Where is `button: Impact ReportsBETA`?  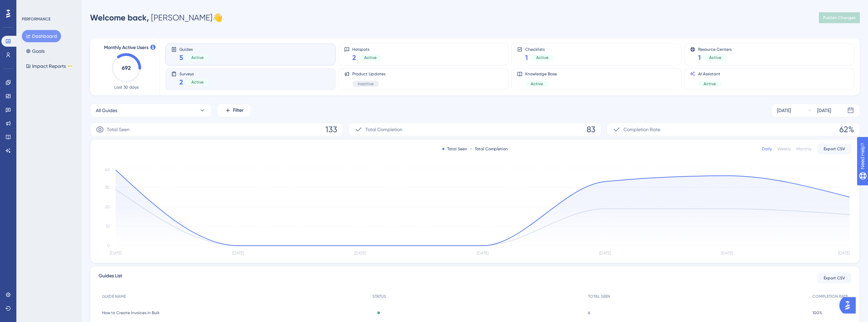
button: Impact ReportsBETA is located at coordinates (50, 66).